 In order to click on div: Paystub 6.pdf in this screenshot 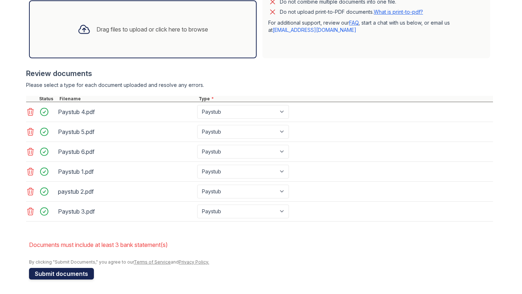, I will do `click(126, 152)`.